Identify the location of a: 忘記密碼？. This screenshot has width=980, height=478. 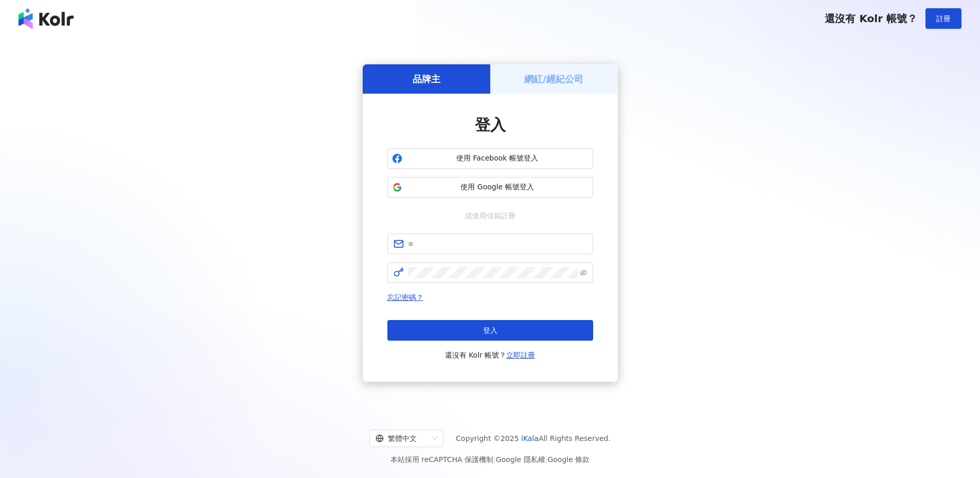
(406, 297).